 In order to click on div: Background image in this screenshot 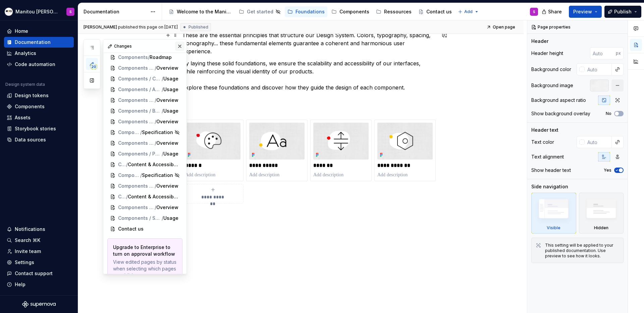, I will do `click(552, 85)`.